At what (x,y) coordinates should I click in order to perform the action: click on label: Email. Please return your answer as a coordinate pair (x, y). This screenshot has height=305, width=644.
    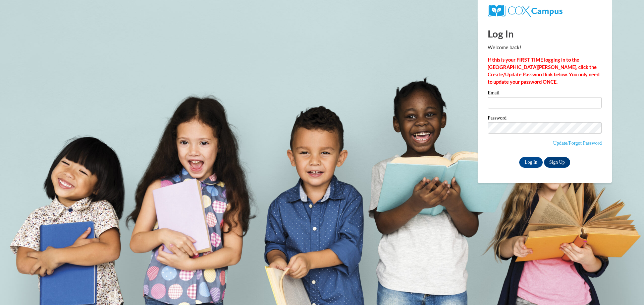
    Looking at the image, I should click on (545, 94).